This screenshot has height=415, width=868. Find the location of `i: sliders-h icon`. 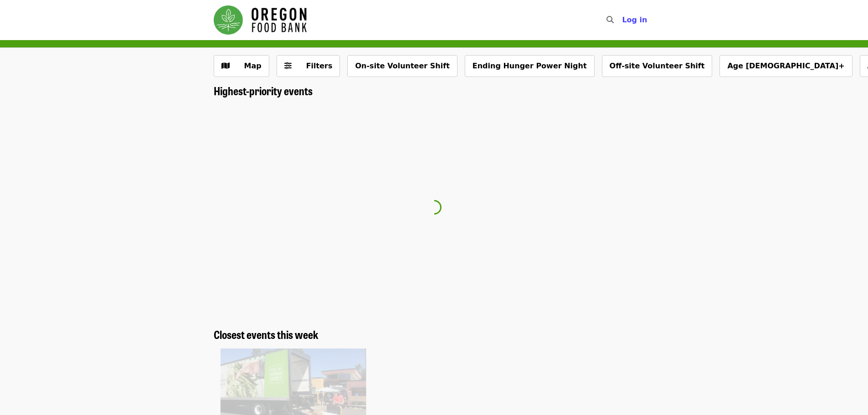

i: sliders-h icon is located at coordinates (288, 66).